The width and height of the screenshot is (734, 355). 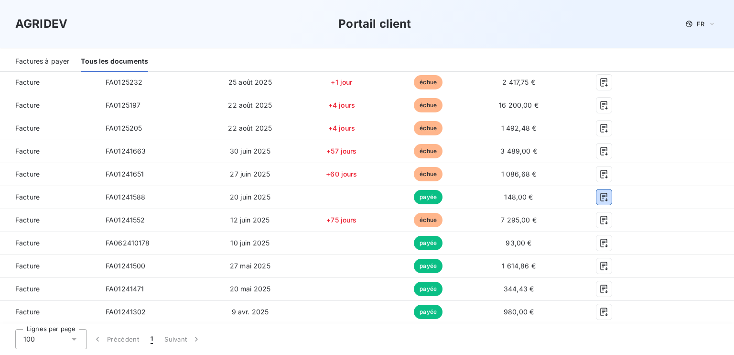 What do you see at coordinates (341, 219) in the screenshot?
I see `span: +75 jours` at bounding box center [341, 219].